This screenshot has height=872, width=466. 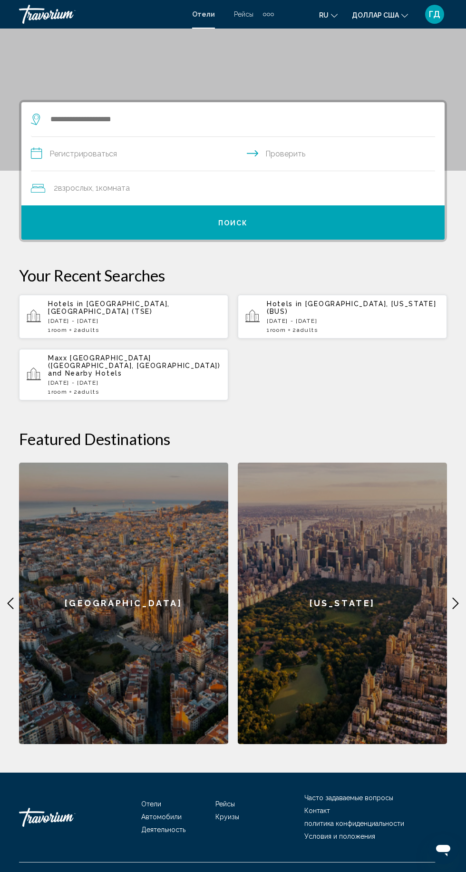 I want to click on font: доллар США, so click(x=375, y=15).